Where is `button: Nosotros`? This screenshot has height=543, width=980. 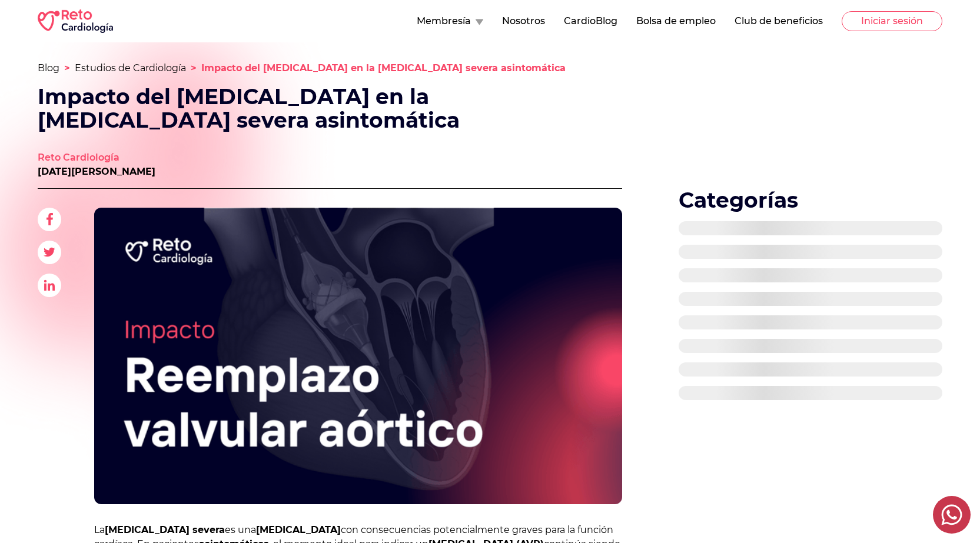
button: Nosotros is located at coordinates (523, 21).